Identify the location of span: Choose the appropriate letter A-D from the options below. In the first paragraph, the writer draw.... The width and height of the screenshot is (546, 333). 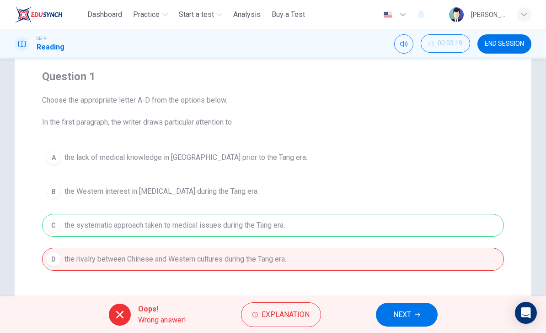
(273, 111).